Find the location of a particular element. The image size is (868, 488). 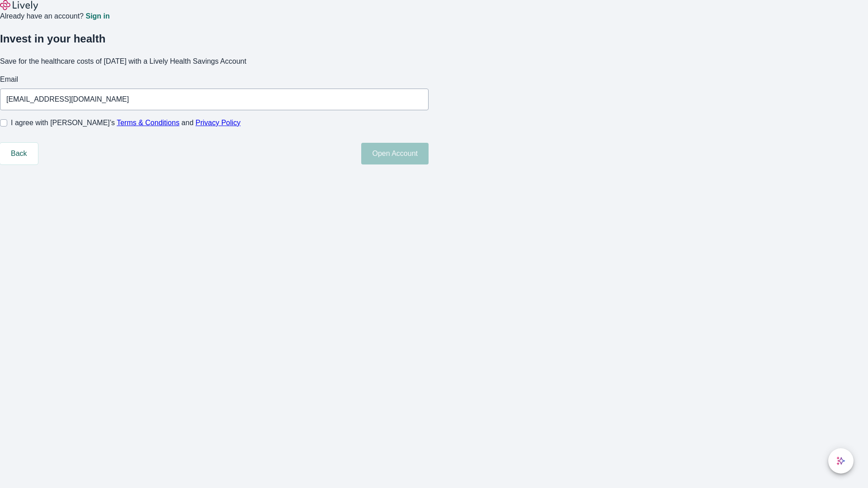

button: chat is located at coordinates (841, 461).